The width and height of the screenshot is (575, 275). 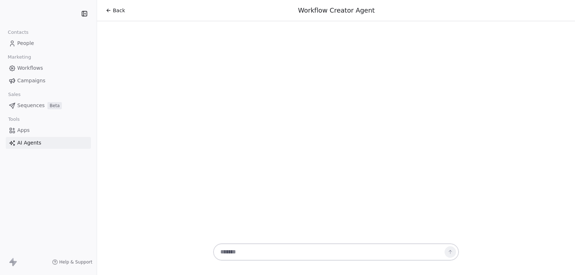 I want to click on span: People, so click(x=26, y=43).